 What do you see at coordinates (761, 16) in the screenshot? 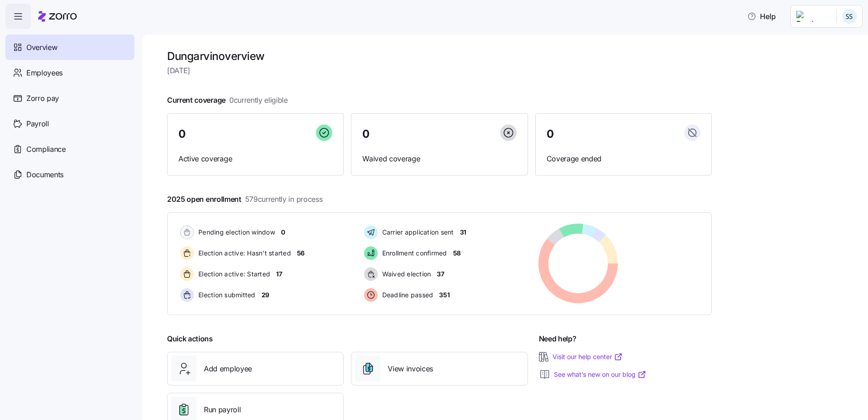
I see `span: Help` at bounding box center [761, 16].